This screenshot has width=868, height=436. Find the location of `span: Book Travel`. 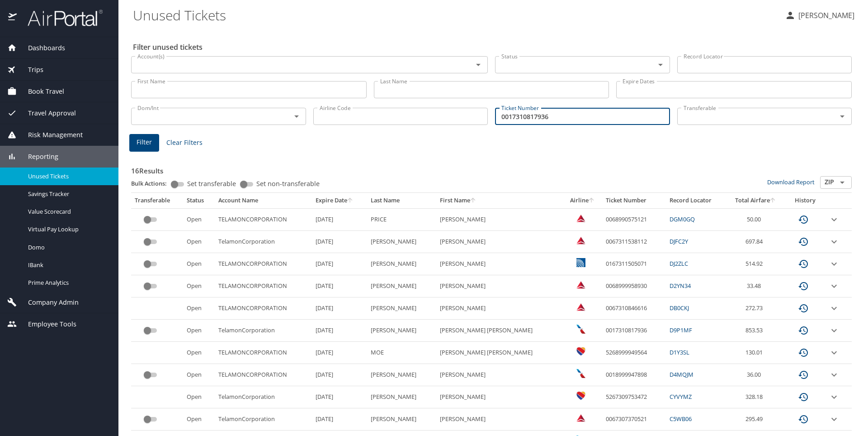

span: Book Travel is located at coordinates (40, 92).